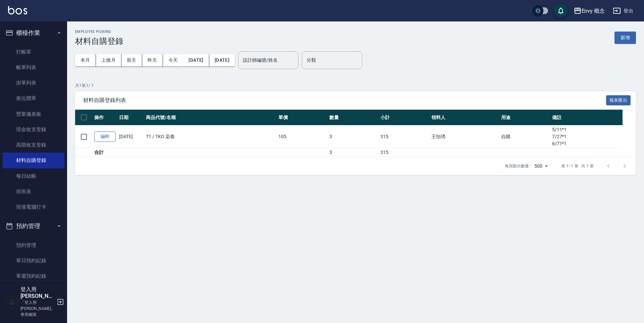 The height and width of the screenshot is (323, 644). I want to click on button: 前天, so click(132, 60).